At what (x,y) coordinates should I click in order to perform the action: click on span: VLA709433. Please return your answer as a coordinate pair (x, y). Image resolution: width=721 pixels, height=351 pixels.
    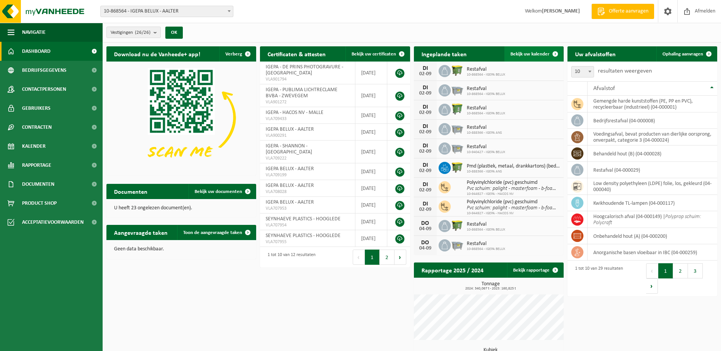
    Looking at the image, I should click on (307, 119).